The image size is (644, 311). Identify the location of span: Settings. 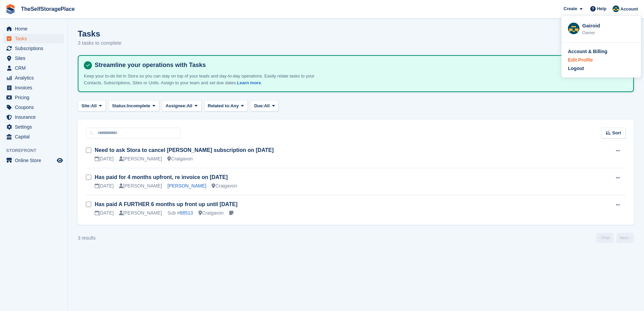
(35, 127).